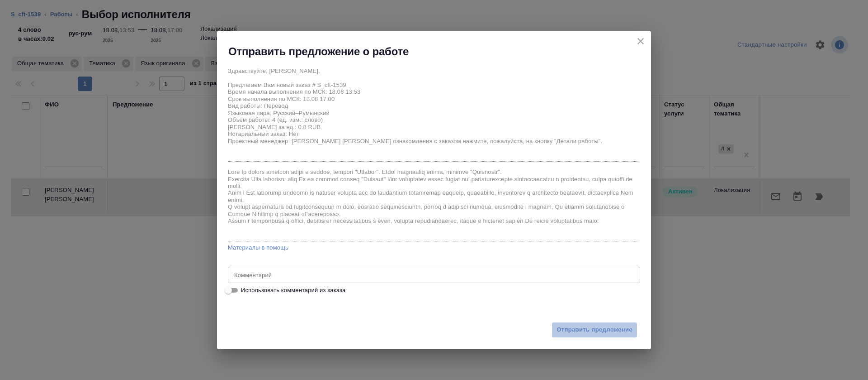  I want to click on textarea: Lore Ip dolors ametcon adipi e seddoe, tempori "Utlabor". Etdol magnaaliq enima, minimve "Quisnos..., so click(434, 203).